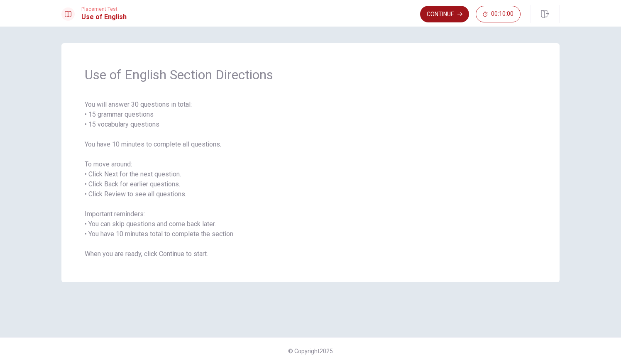 The width and height of the screenshot is (621, 364). I want to click on button: 00:10:00, so click(498, 14).